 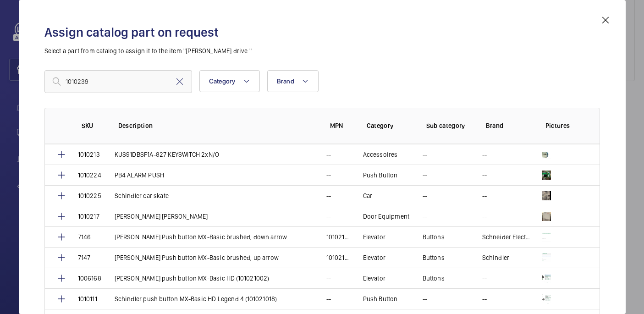 I want to click on p: Description, so click(x=217, y=126).